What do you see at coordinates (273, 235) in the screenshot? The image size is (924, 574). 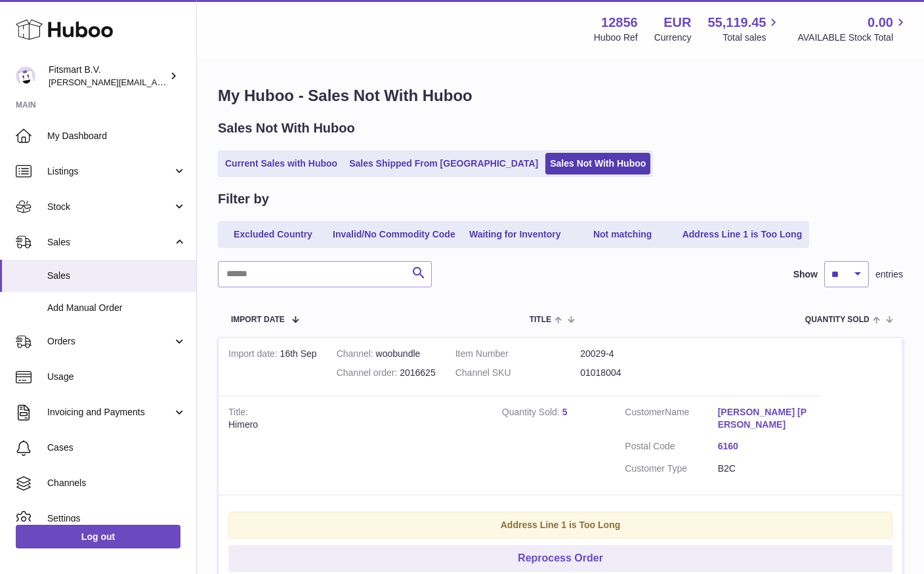 I see `a: Excluded Country` at bounding box center [273, 235].